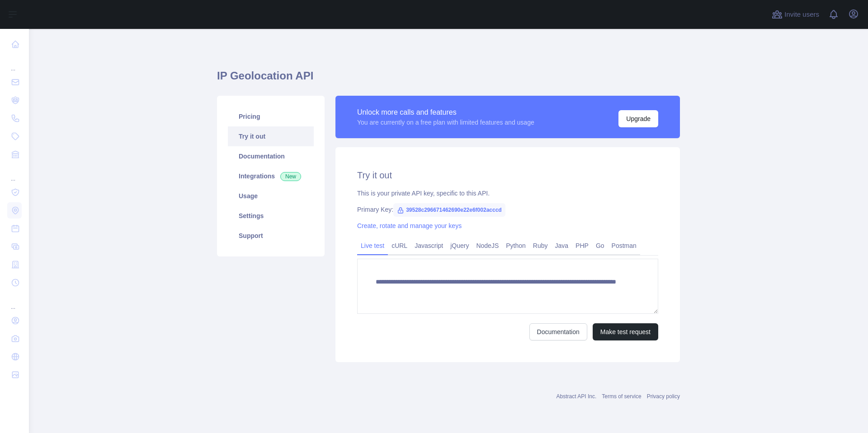 The height and width of the screenshot is (433, 868). Describe the element at coordinates (600, 246) in the screenshot. I see `a: Go` at that location.